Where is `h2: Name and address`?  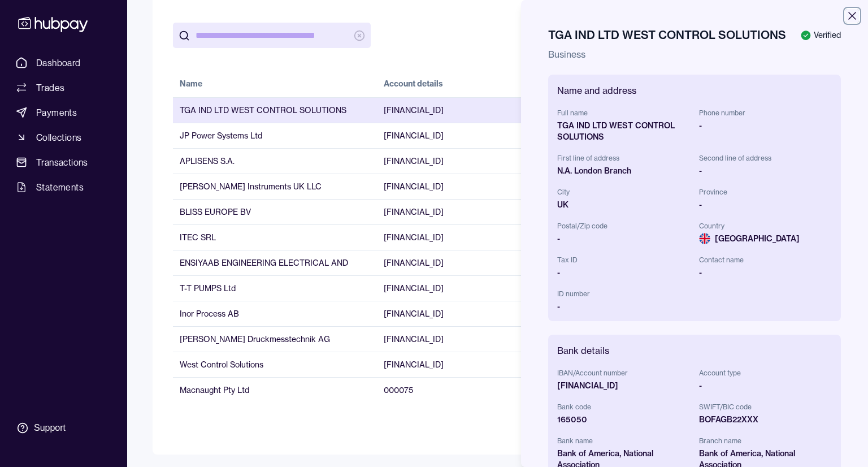
h2: Name and address is located at coordinates (694, 90).